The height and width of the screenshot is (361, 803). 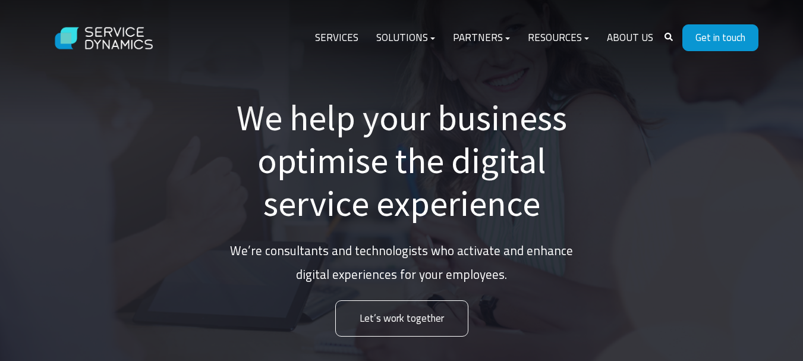 What do you see at coordinates (402, 318) in the screenshot?
I see `a: Let’s work together` at bounding box center [402, 318].